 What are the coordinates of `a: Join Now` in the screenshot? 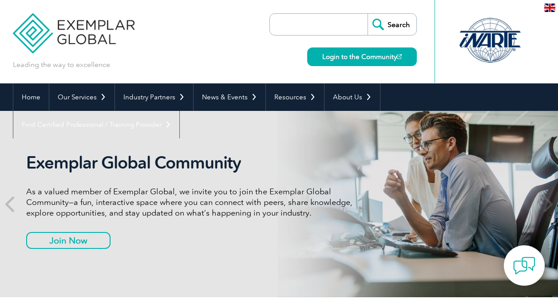 It's located at (68, 241).